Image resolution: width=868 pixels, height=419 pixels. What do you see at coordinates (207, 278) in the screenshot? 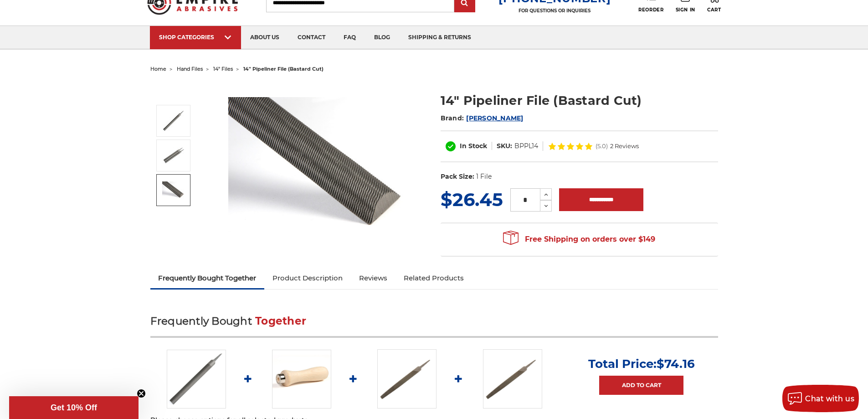
I see `a: Frequently Bought Together` at bounding box center [207, 278].